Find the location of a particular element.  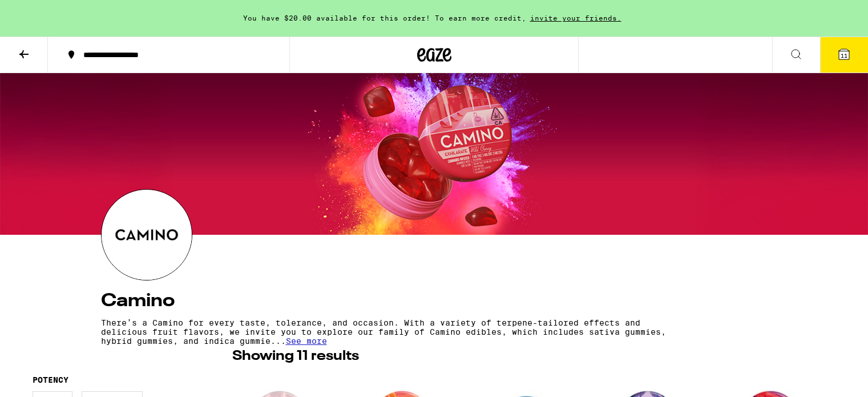

p: Showing 11 results is located at coordinates (296, 356).